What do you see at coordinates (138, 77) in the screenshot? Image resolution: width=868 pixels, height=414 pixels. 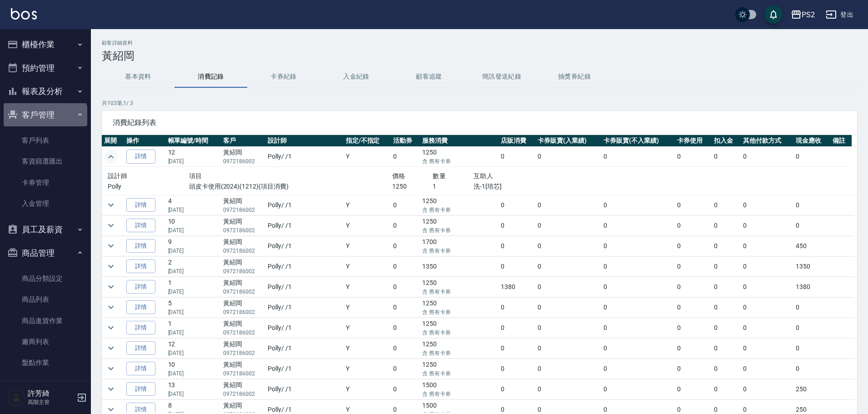 I see `button: 基本資料` at bounding box center [138, 77].